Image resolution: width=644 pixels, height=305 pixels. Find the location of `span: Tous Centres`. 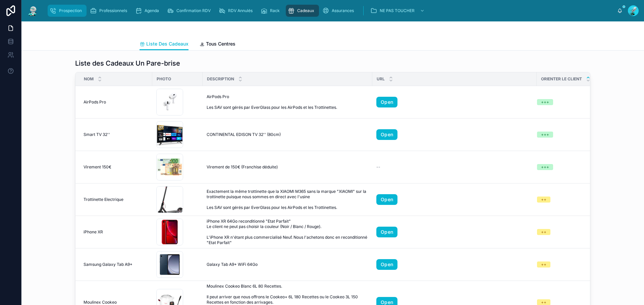

span: Tous Centres is located at coordinates (221, 44).